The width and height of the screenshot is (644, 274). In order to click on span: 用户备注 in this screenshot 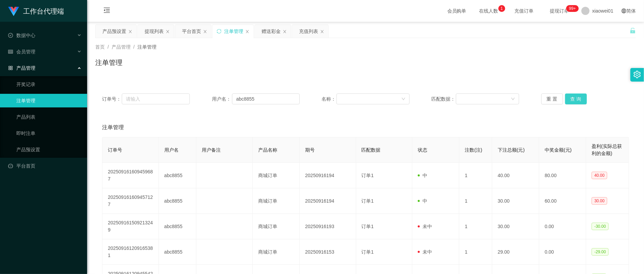, I will do `click(211, 150)`.